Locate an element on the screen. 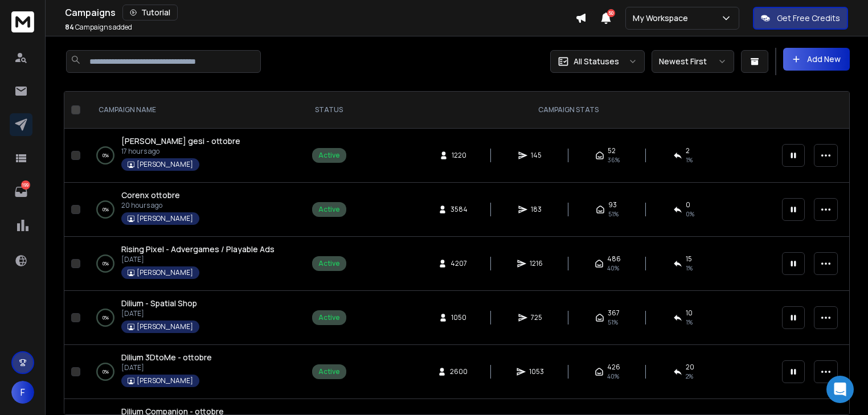 The height and width of the screenshot is (415, 868). span: 2600 is located at coordinates (459, 372).